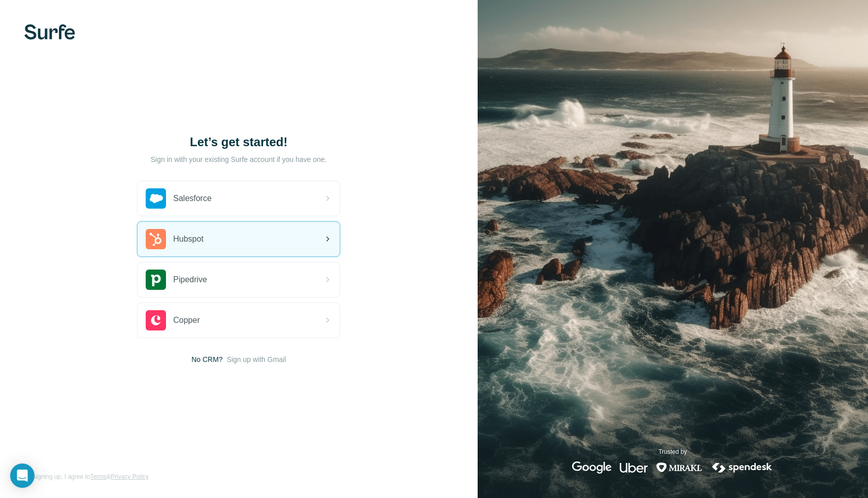 This screenshot has height=498, width=868. What do you see at coordinates (98, 477) in the screenshot?
I see `a: Terms` at bounding box center [98, 477].